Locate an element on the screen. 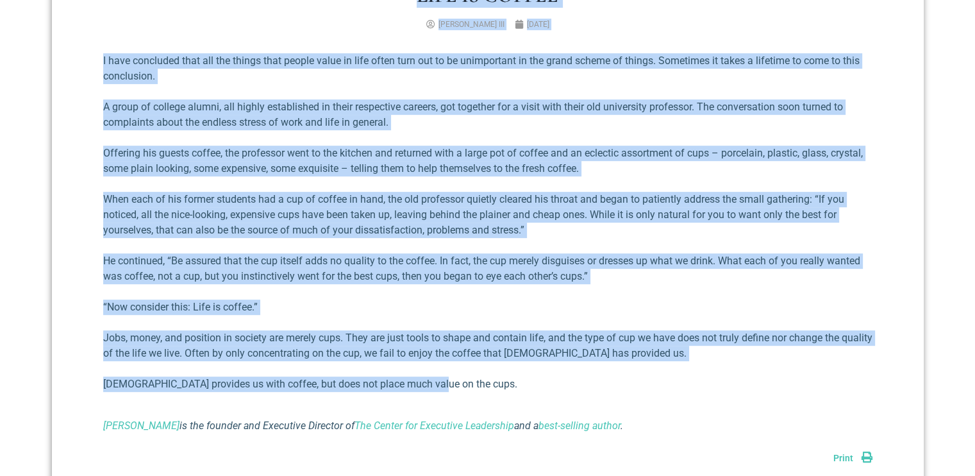  p: He continued, “Be assured that the cup itself adds no quality to the coffee. In fact, the cup mer... is located at coordinates (488, 269).